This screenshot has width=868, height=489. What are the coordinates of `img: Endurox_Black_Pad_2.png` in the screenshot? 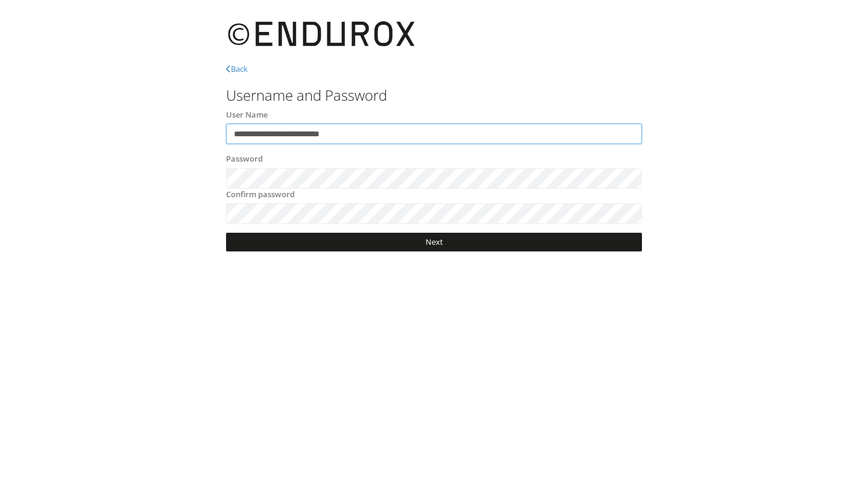 It's located at (322, 34).